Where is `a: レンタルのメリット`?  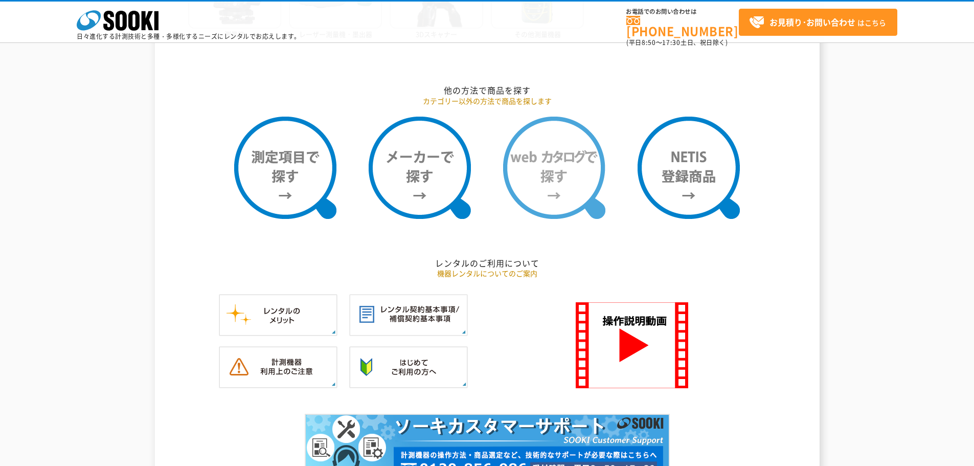 a: レンタルのメリット is located at coordinates (278, 330).